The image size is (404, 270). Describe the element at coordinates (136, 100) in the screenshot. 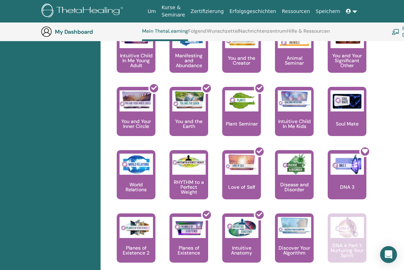

I see `img: You and Your Inner Circle` at that location.